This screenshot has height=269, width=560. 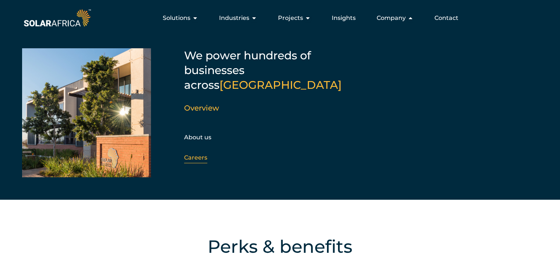 I want to click on nav: Menu, so click(x=278, y=18).